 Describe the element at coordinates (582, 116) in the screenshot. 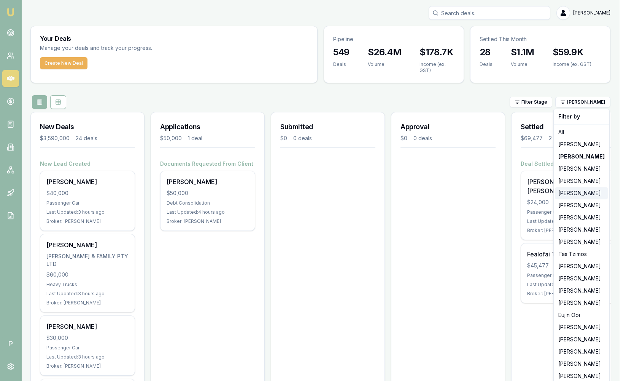

I see `div: Filter by` at that location.